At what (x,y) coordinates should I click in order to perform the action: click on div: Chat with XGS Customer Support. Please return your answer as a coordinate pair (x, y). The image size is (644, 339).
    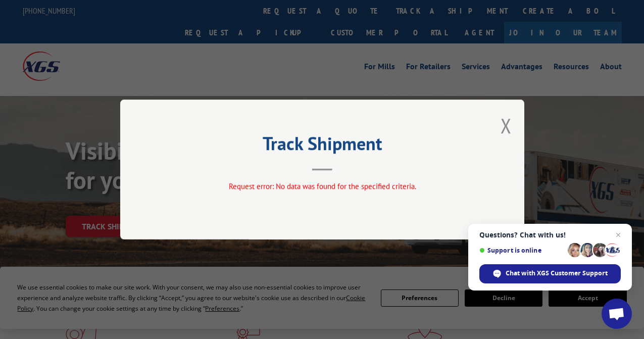
    Looking at the image, I should click on (550, 273).